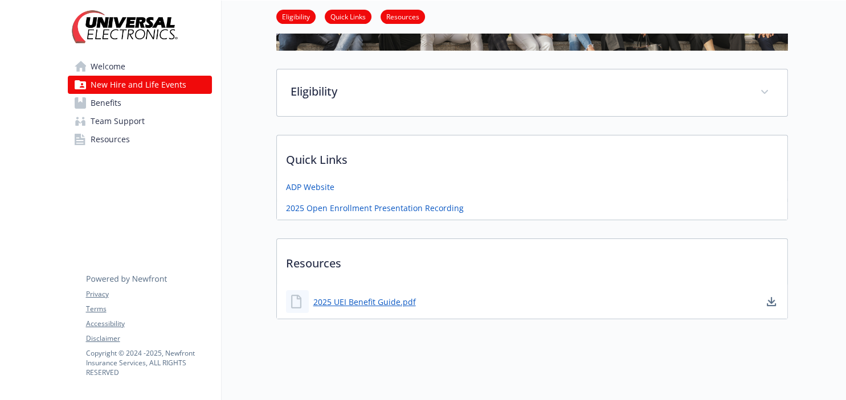 The width and height of the screenshot is (846, 400). Describe the element at coordinates (106, 103) in the screenshot. I see `span: Benefits` at that location.